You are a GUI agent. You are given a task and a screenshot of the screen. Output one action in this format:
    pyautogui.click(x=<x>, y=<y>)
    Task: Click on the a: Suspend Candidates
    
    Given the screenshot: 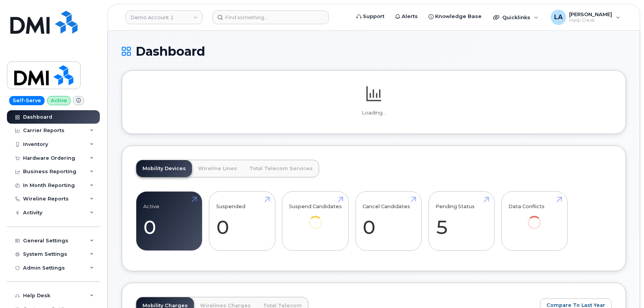 What is the action you would take?
    pyautogui.click(x=316, y=218)
    